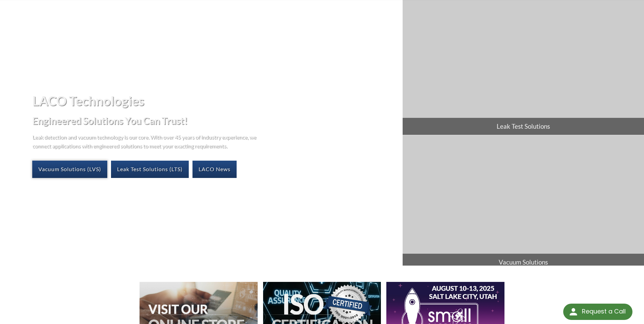 This screenshot has height=324, width=644. I want to click on span: Vacuum Solutions, so click(523, 262).